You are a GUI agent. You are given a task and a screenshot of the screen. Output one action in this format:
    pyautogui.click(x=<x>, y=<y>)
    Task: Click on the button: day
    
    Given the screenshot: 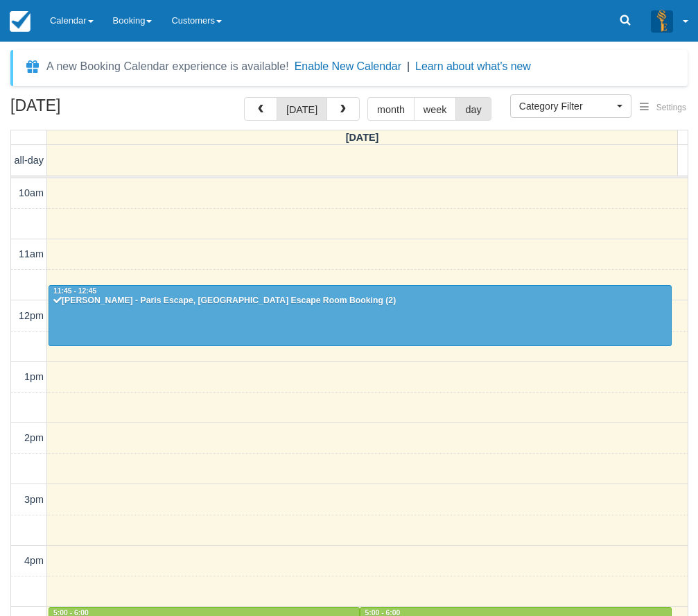 What is the action you would take?
    pyautogui.click(x=472, y=109)
    